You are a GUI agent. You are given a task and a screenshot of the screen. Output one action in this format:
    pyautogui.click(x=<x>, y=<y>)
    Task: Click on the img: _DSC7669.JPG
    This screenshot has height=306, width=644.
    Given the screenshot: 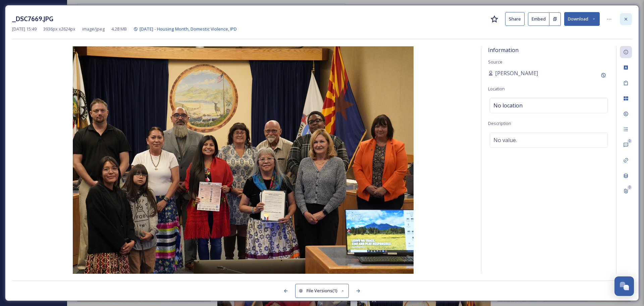 What is the action you would take?
    pyautogui.click(x=243, y=160)
    